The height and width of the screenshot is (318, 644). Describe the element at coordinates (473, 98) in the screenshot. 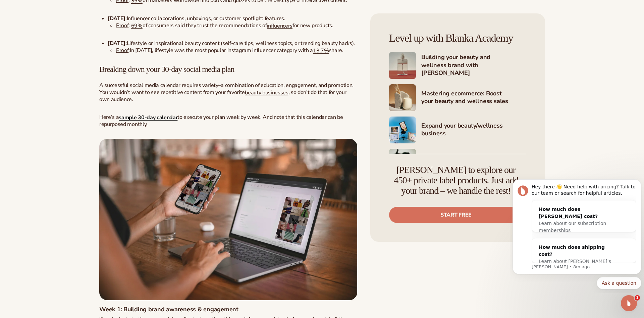

I see `h4: Mastering ecommerce: Boost your beauty and wellness sales` at that location.